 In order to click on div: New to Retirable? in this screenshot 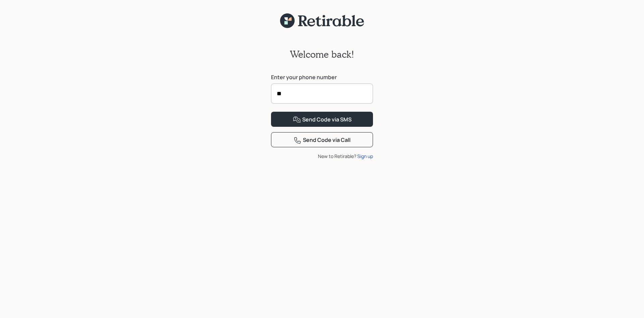, I will do `click(322, 156)`.